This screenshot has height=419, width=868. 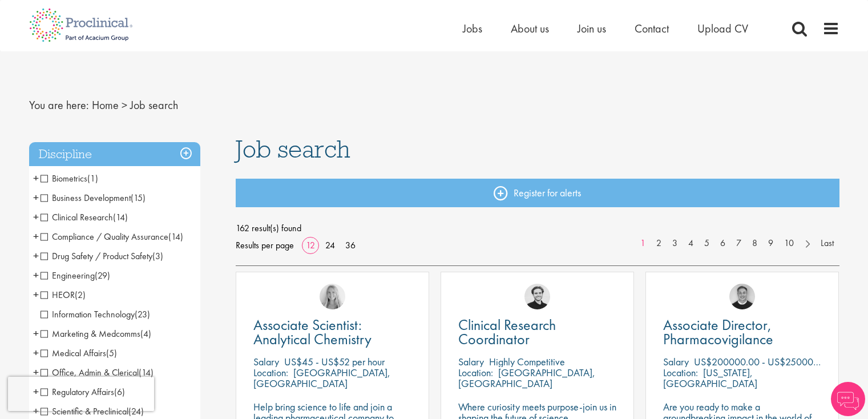 I want to click on a: 24, so click(x=329, y=244).